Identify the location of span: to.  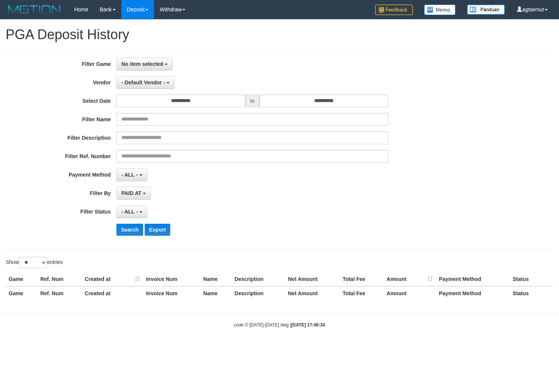
(252, 101).